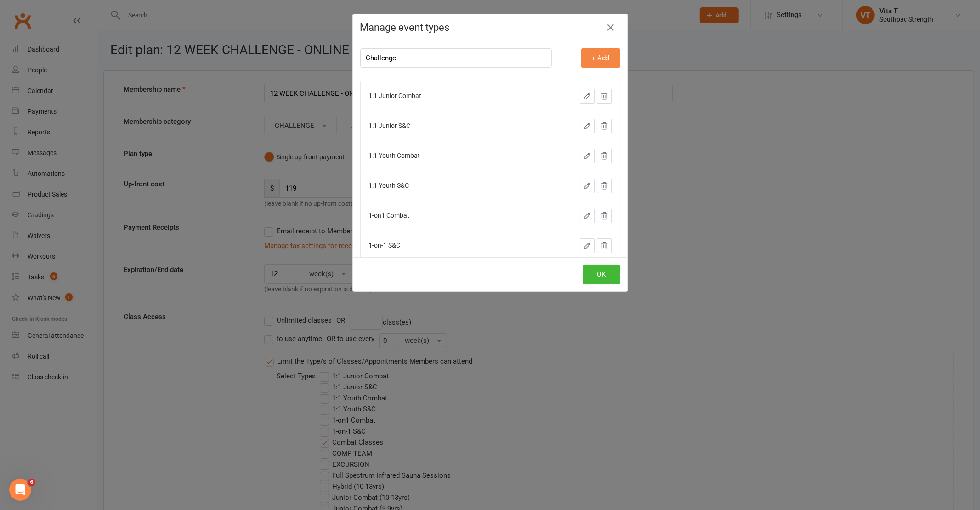 The height and width of the screenshot is (510, 980). What do you see at coordinates (456, 58) in the screenshot?
I see `input: Enter type name` at bounding box center [456, 58].